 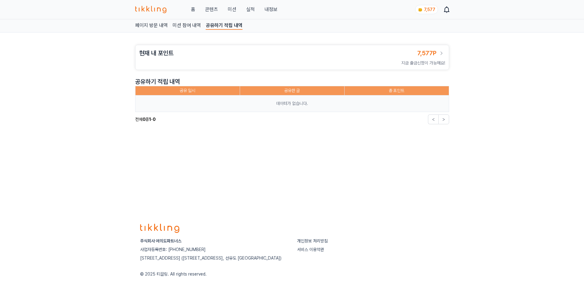 I want to click on th: 총 포인트, so click(x=396, y=91).